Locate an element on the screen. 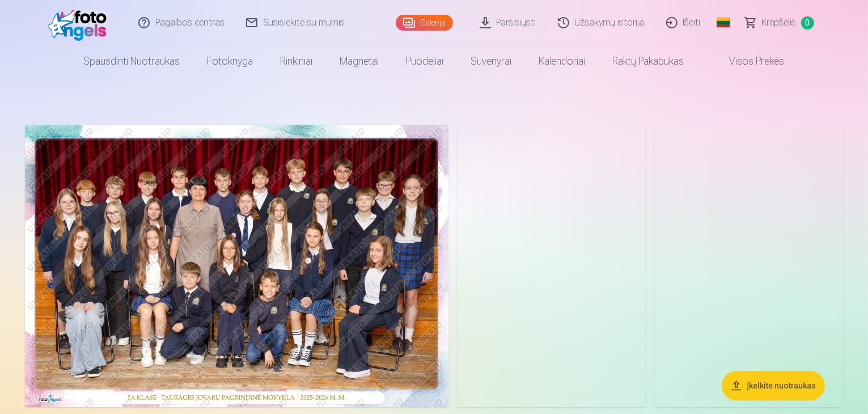 Image resolution: width=868 pixels, height=414 pixels. button: Įkelkite nuotraukas is located at coordinates (773, 386).